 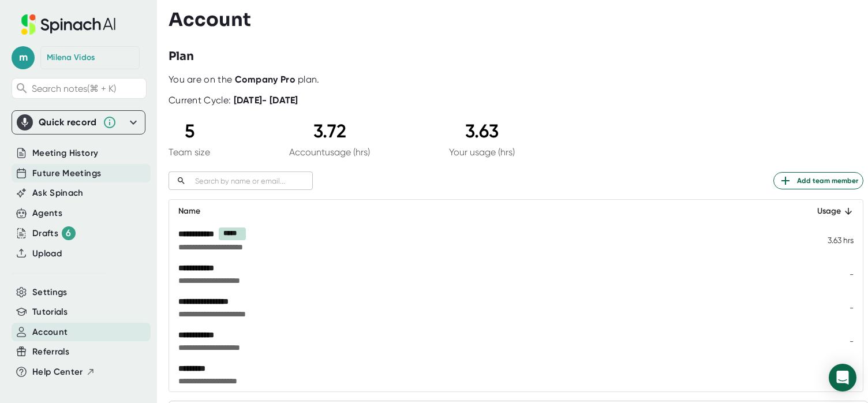 I want to click on button: Meeting History, so click(x=65, y=153).